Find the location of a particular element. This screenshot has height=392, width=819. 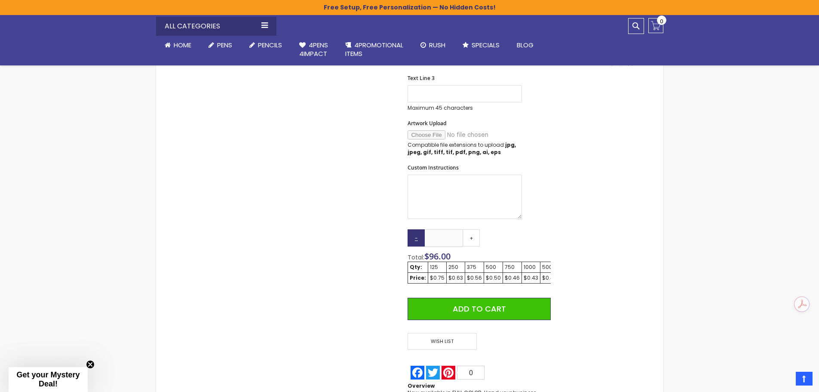

div: $0.56 is located at coordinates (474, 278).